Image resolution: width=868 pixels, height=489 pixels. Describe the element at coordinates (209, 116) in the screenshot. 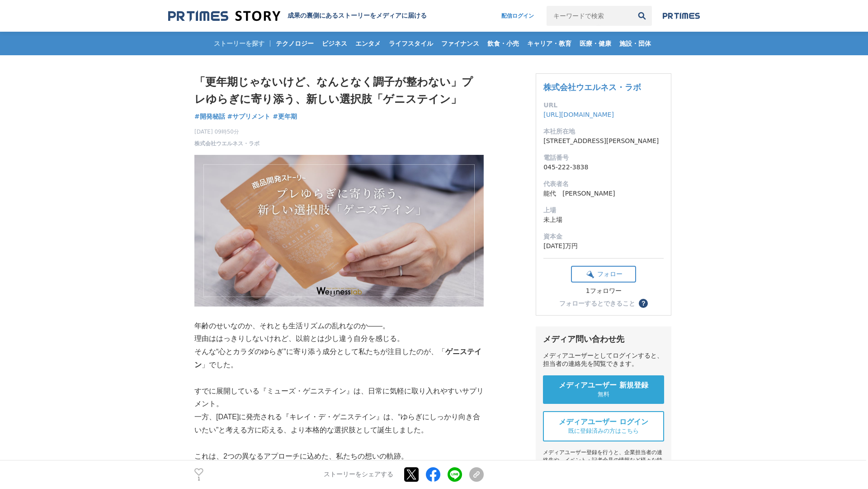

I see `a: #開発秘話` at that location.